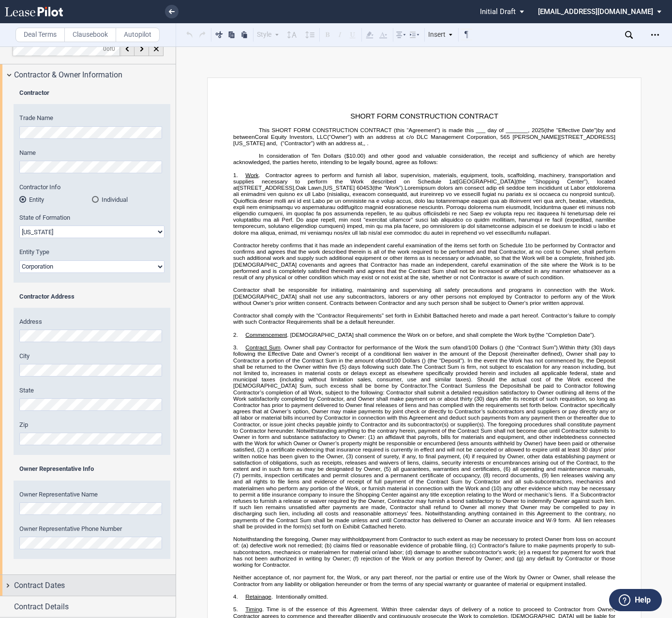 The height and width of the screenshot is (618, 672). I want to click on span: (30) days following the Effective Date and Owner’s receipt of a conditional lien waiver in the am..., so click(425, 354).